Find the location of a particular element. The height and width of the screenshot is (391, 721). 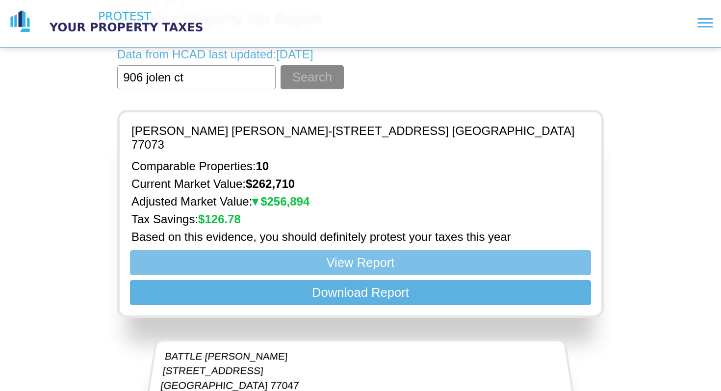

strong: $ 262,710 is located at coordinates (270, 183).